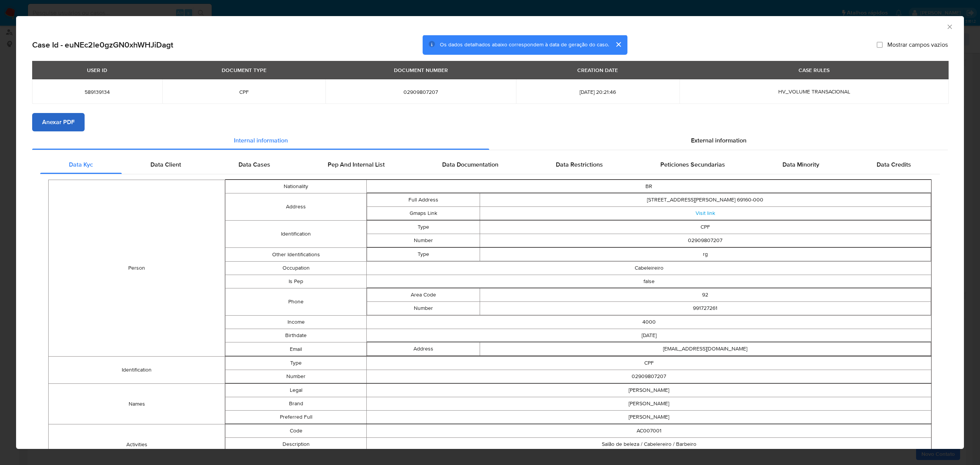 Image resolution: width=980 pixels, height=465 pixels. What do you see at coordinates (424, 200) in the screenshot?
I see `td: Full Address` at bounding box center [424, 200].